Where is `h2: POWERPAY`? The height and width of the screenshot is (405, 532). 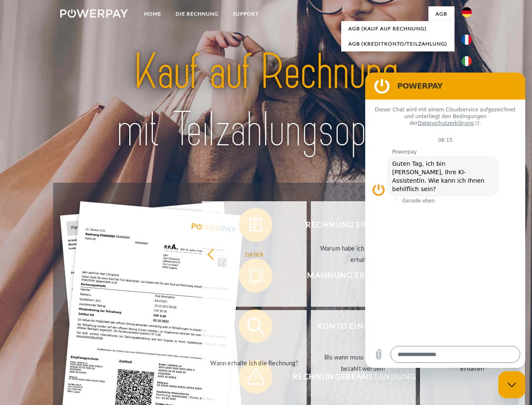 h2: POWERPAY is located at coordinates (92, 13).